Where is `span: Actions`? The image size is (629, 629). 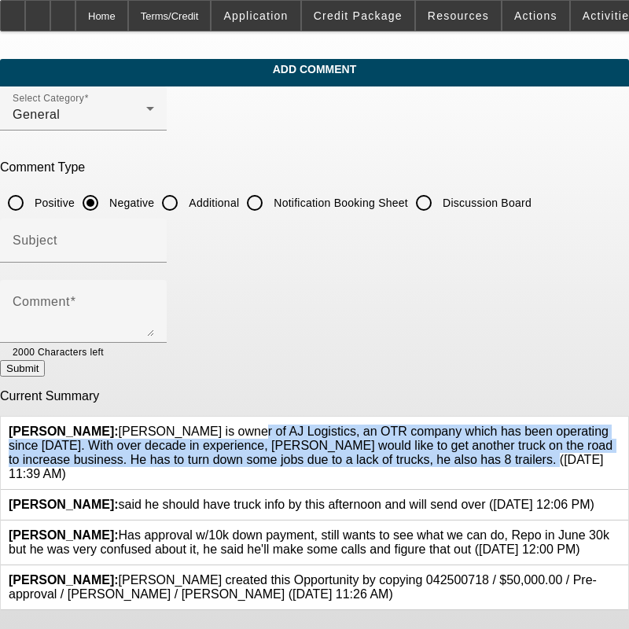 span: Actions is located at coordinates (536, 16).